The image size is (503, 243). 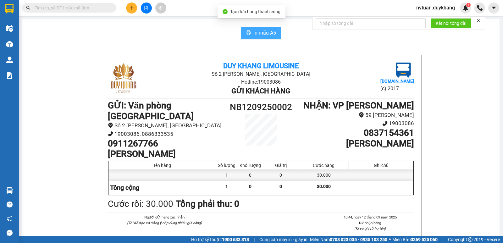 I want to click on button: caret-down, so click(x=494, y=8).